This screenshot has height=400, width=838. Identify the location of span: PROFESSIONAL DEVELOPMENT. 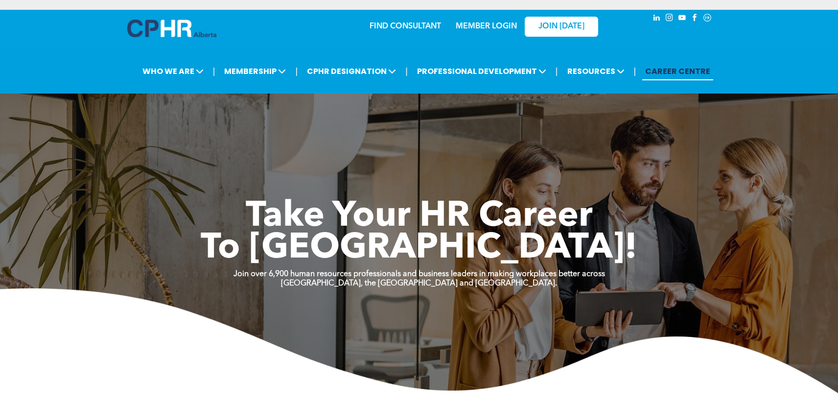
(482, 71).